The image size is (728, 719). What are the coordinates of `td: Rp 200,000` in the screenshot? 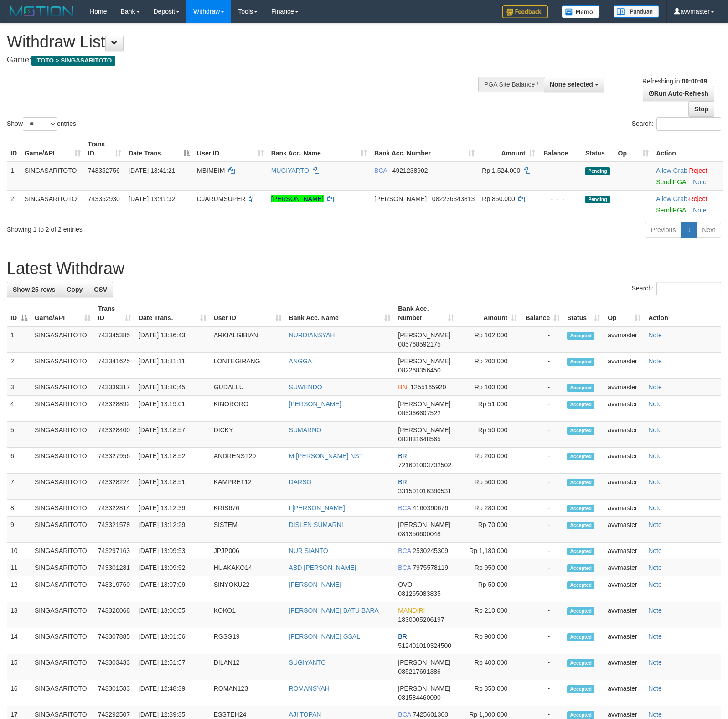 It's located at (489, 460).